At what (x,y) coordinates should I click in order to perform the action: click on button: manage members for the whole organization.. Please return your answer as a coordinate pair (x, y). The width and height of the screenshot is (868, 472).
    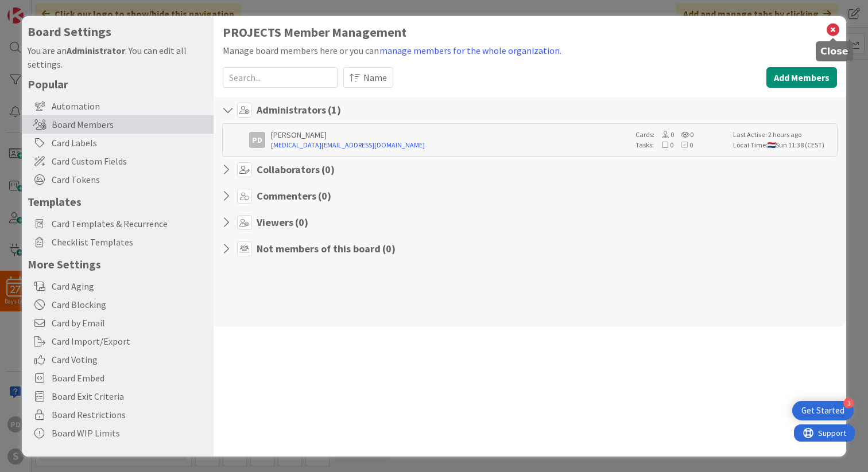
    Looking at the image, I should click on (470, 50).